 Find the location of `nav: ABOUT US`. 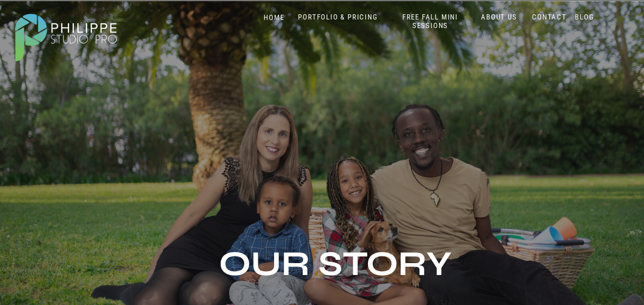

nav: ABOUT US is located at coordinates (499, 17).